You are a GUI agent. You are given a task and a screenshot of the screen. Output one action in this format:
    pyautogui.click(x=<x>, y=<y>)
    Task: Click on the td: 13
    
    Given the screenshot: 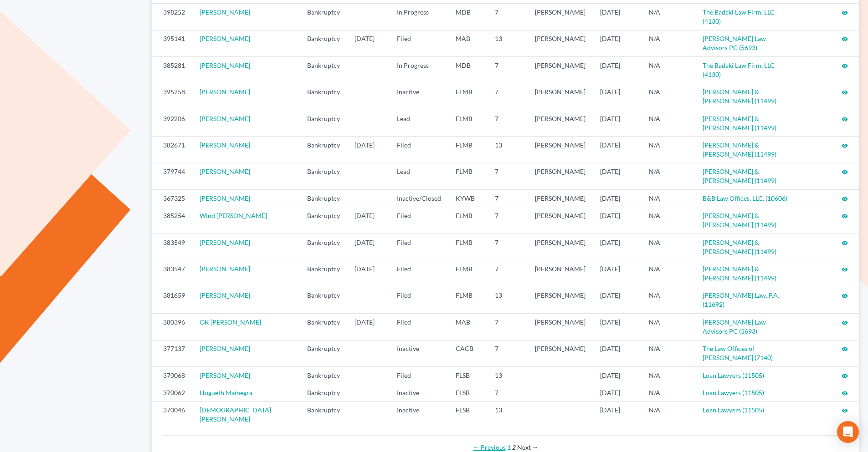 What is the action you would take?
    pyautogui.click(x=508, y=300)
    